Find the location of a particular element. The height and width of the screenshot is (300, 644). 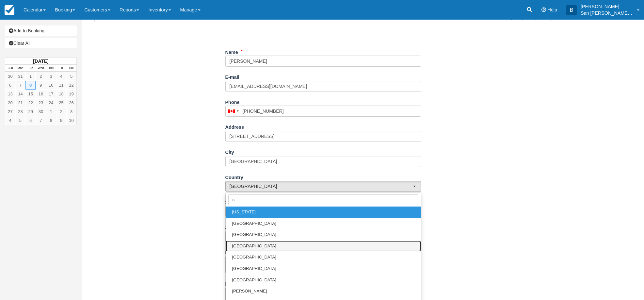

a: 18 is located at coordinates (61, 93).